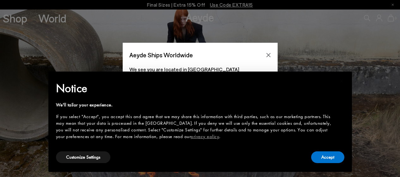 This screenshot has height=177, width=400. I want to click on div: If you select "Accept", you accept this and agree that we may share this information with third p..., so click(195, 126).